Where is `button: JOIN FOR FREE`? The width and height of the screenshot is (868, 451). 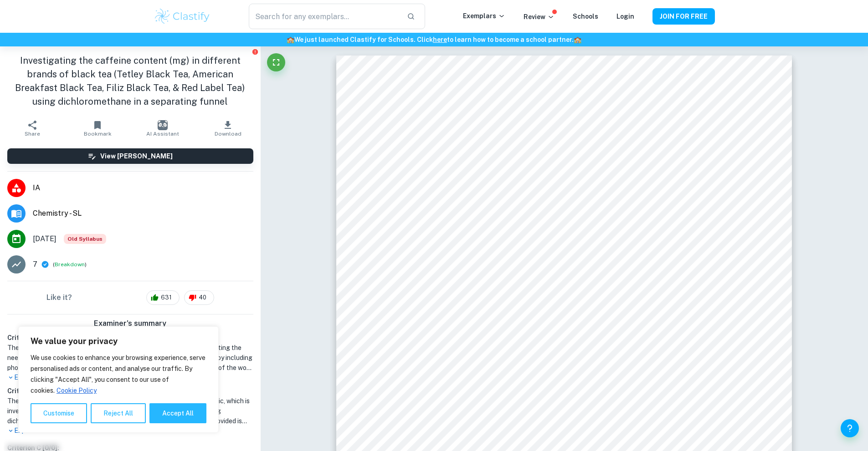
button: JOIN FOR FREE is located at coordinates (684, 16).